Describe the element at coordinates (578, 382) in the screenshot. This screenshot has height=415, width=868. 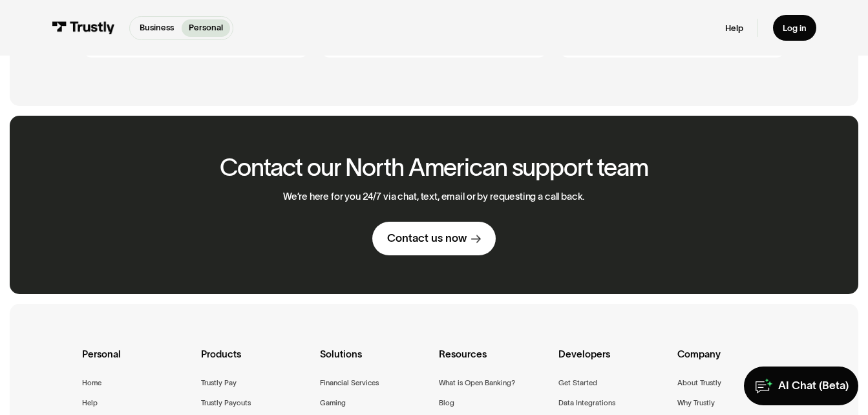
I see `a: Get Started` at that location.